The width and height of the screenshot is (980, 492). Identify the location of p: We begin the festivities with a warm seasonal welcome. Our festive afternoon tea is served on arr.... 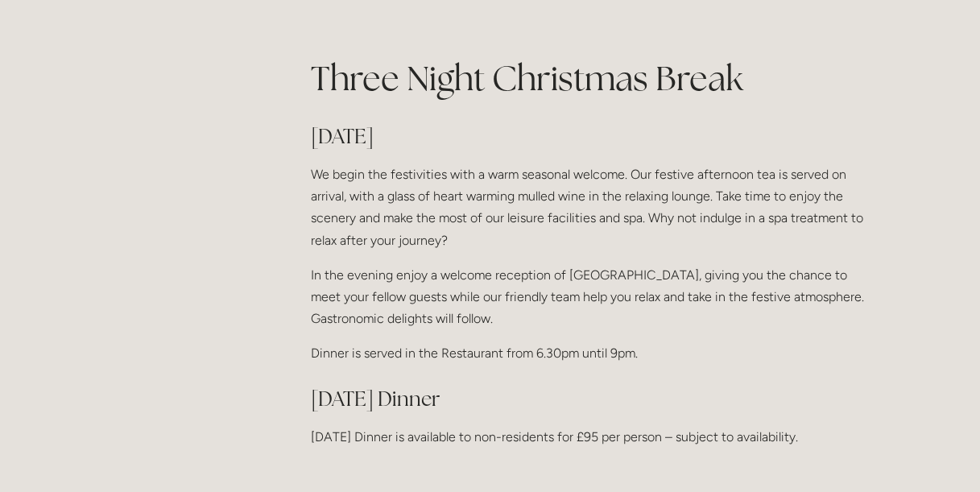
(593, 207).